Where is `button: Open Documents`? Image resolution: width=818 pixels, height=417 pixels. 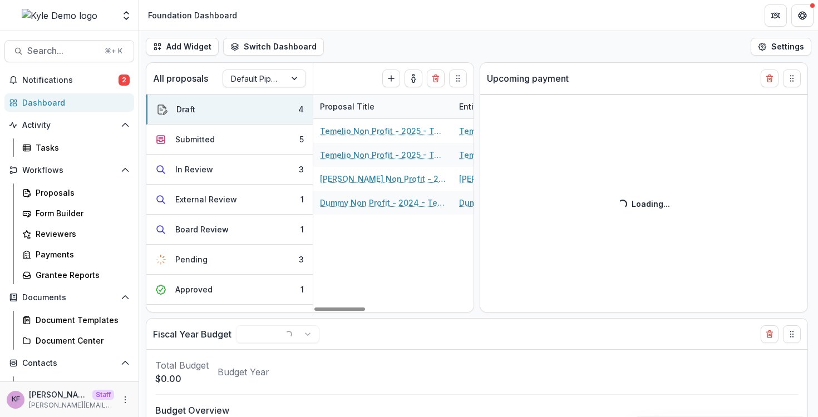 button: Open Documents is located at coordinates (69, 298).